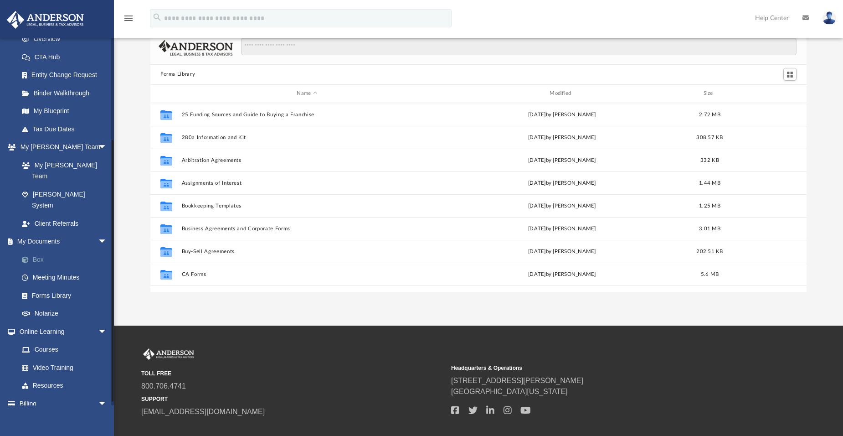 Image resolution: width=843 pixels, height=436 pixels. I want to click on a: Resources, so click(64, 386).